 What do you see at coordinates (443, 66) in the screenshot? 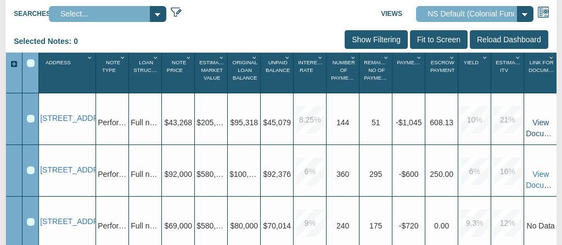
I see `span: Escrow Payment` at bounding box center [443, 66].